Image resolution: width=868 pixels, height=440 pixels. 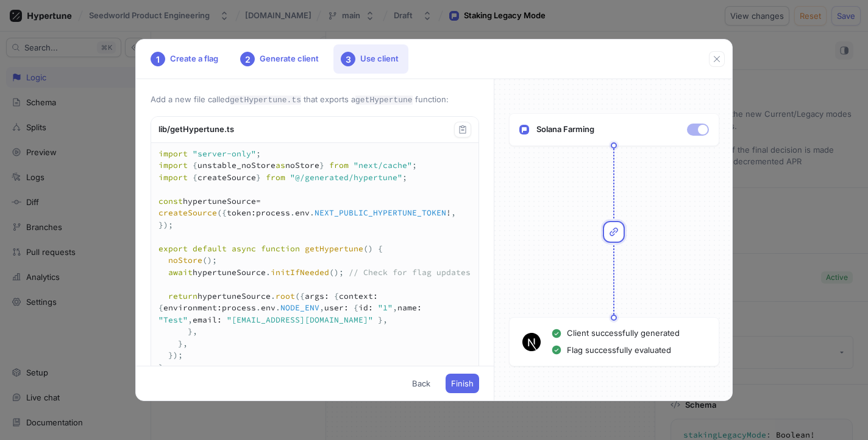 I want to click on p: Flag successfully evaluated, so click(x=619, y=351).